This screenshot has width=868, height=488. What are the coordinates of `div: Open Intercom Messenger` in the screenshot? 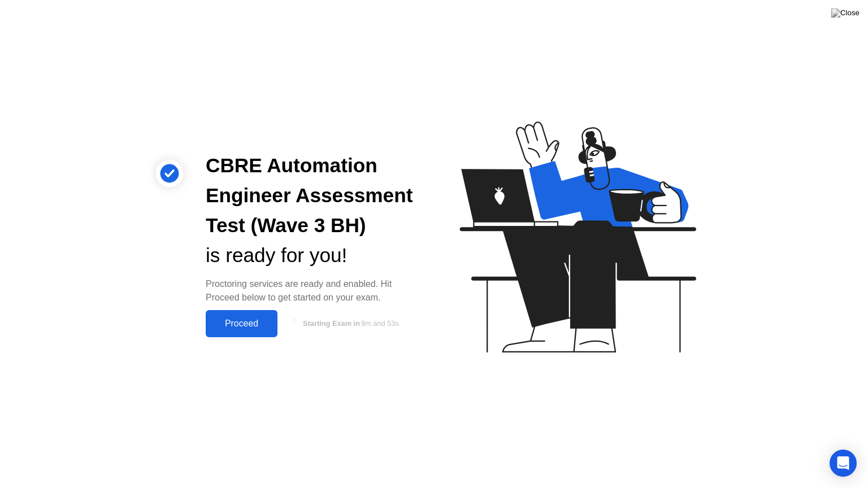 It's located at (843, 463).